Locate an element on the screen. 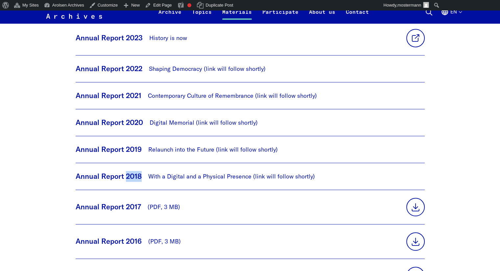 The width and height of the screenshot is (500, 271). p: Annual Report 2022 is located at coordinates (109, 69).